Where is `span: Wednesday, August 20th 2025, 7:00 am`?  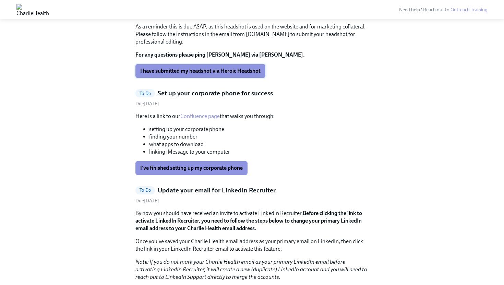 span: Wednesday, August 20th 2025, 7:00 am is located at coordinates (147, 104).